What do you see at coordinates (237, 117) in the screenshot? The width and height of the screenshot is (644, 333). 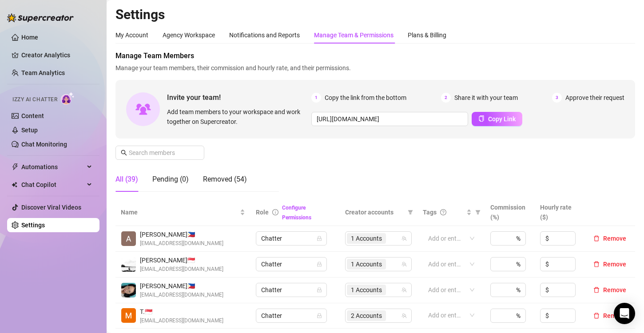 I see `span: Add team members to your workspace and work together on Supercreator.` at bounding box center [237, 117].